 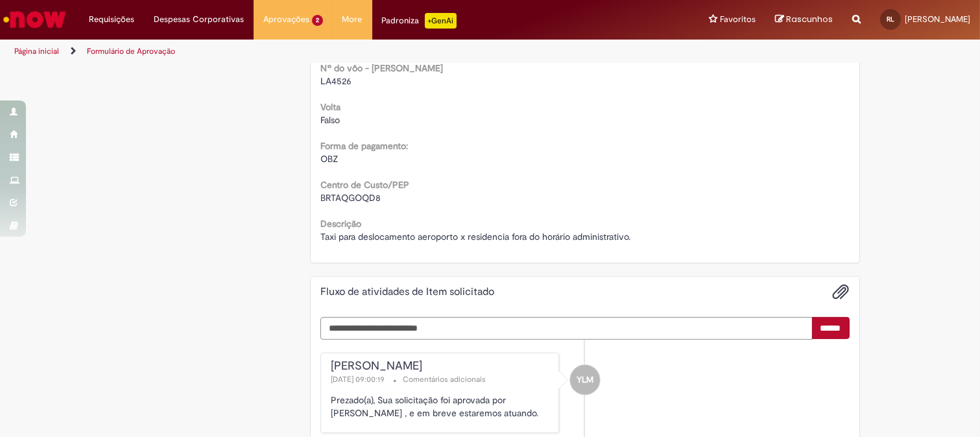 What do you see at coordinates (890, 18) in the screenshot?
I see `span: RL` at bounding box center [890, 18].